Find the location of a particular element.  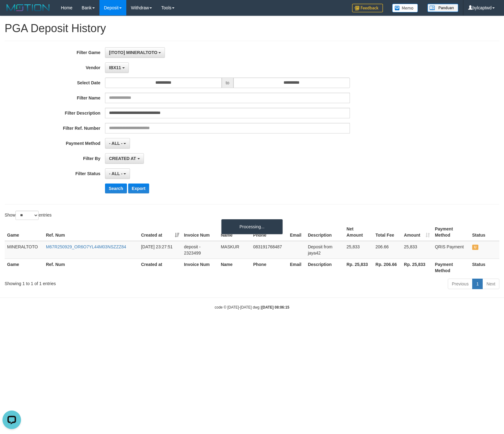

th: Total Fee is located at coordinates (387, 232).